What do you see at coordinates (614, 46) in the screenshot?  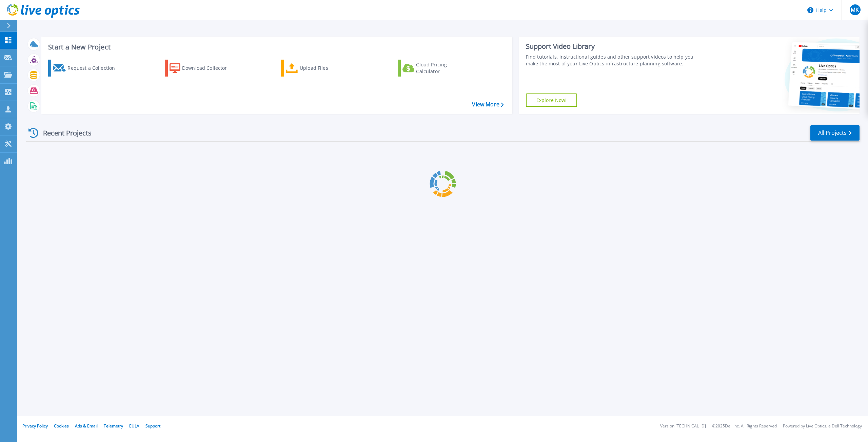 I see `div: Support Video Library` at bounding box center [614, 46].